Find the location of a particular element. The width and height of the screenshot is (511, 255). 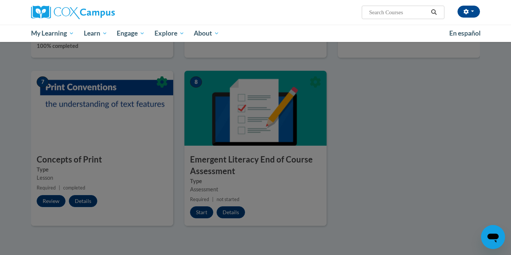

input: Search Courses is located at coordinates (398, 12).